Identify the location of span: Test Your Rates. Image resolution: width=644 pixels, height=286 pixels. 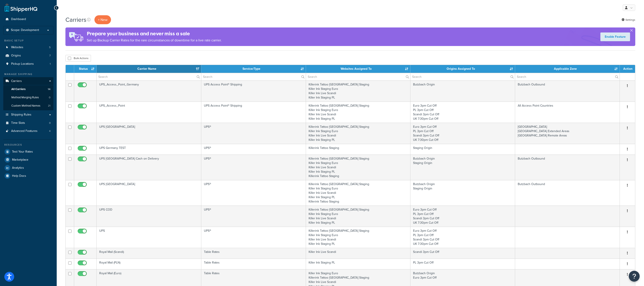
(23, 152).